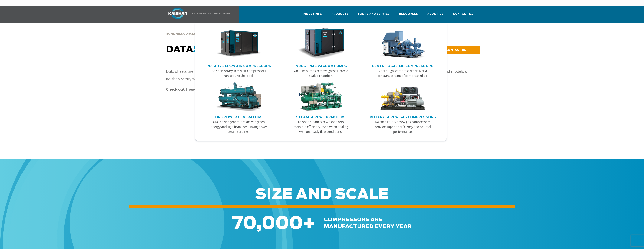 This screenshot has height=249, width=644. I want to click on a: Centrifugal Air Compressors, so click(403, 65).